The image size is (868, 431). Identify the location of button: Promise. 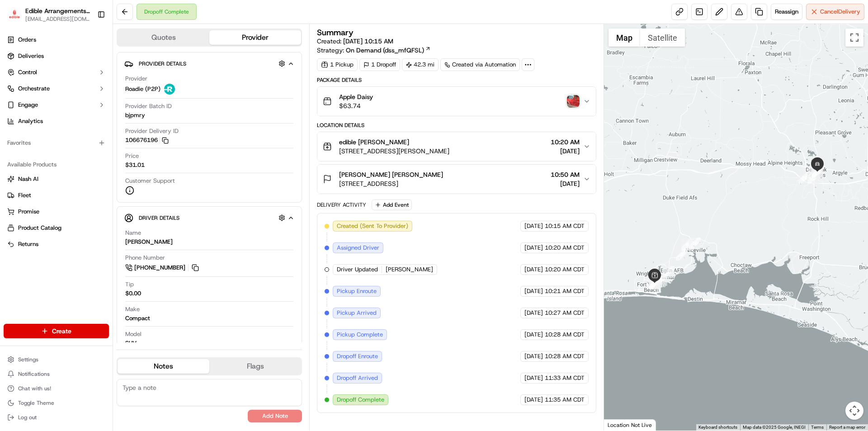
(56, 212).